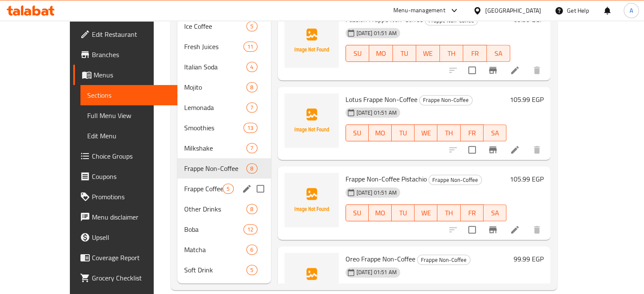 This screenshot has width=644, height=294. What do you see at coordinates (312, 41) in the screenshot?
I see `img: Passion Frappe Non-Coffee` at bounding box center [312, 41].